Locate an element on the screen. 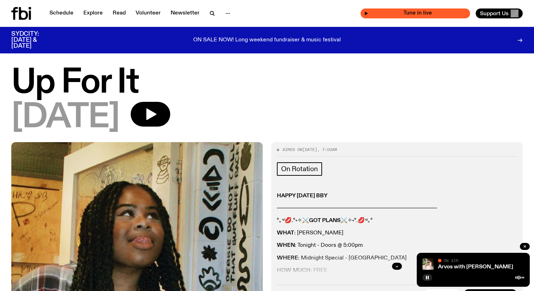 This screenshot has height=291, width=534. a: Explore is located at coordinates (93, 13).